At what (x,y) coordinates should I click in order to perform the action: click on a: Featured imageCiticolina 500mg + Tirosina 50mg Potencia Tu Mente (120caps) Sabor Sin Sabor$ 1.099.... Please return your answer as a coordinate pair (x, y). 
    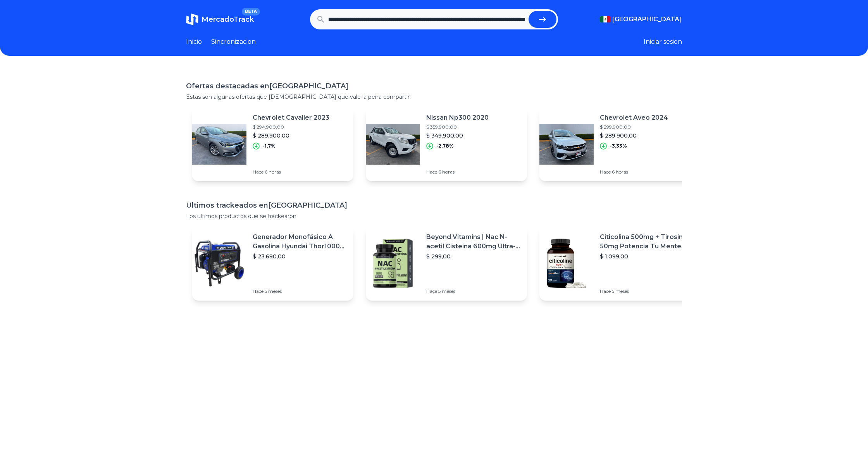
    Looking at the image, I should click on (620, 263).